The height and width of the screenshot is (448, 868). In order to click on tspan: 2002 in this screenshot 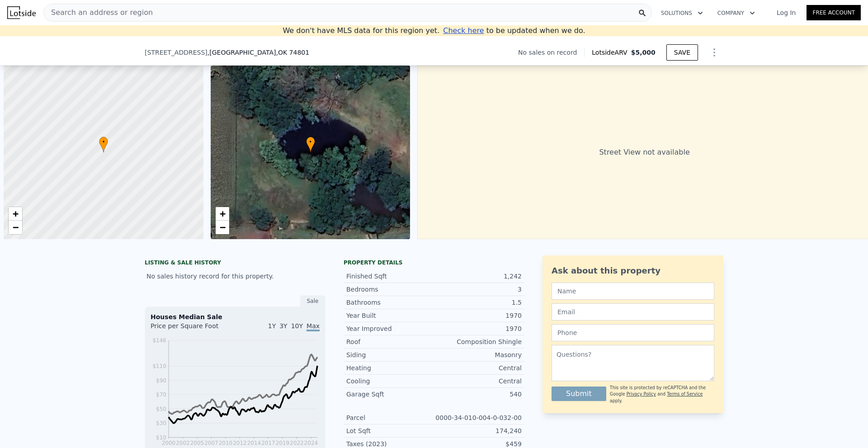, I will do `click(183, 443)`.